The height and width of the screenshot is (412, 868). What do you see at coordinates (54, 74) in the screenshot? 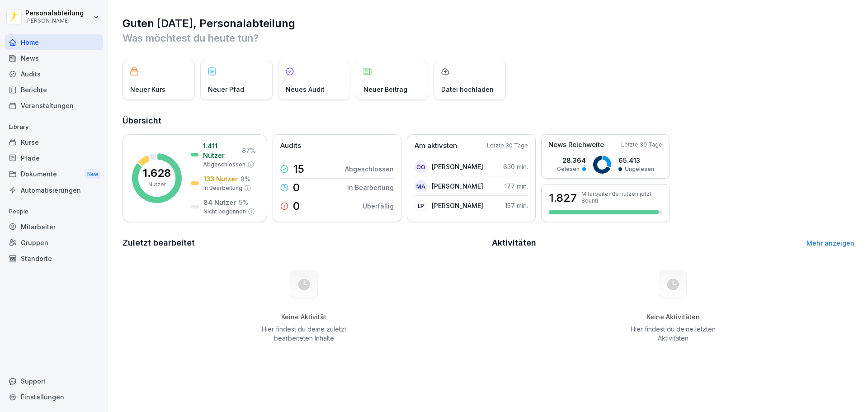
I see `a: Audits` at bounding box center [54, 74].